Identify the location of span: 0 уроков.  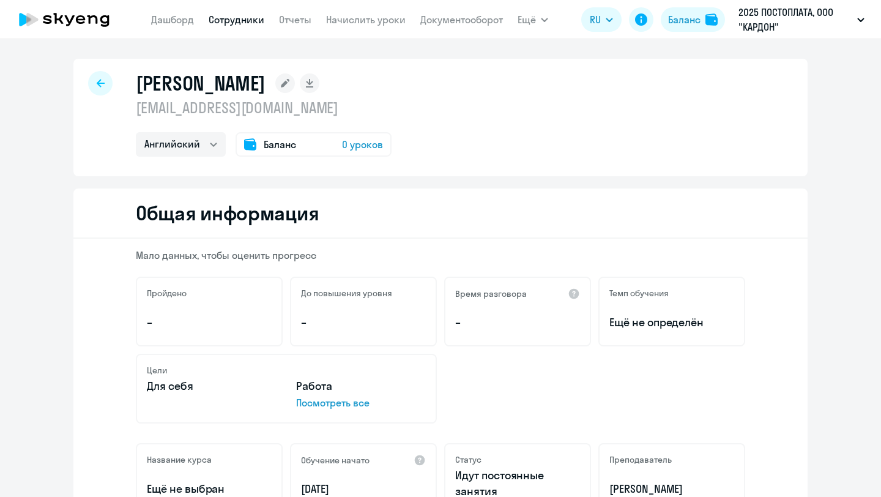
(362, 144).